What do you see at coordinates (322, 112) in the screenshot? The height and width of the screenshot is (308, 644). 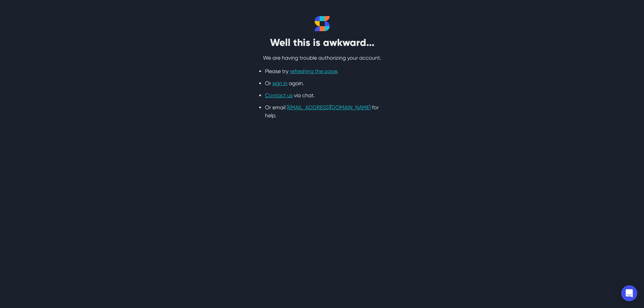 I see `li: Or email for help.` at bounding box center [322, 112].